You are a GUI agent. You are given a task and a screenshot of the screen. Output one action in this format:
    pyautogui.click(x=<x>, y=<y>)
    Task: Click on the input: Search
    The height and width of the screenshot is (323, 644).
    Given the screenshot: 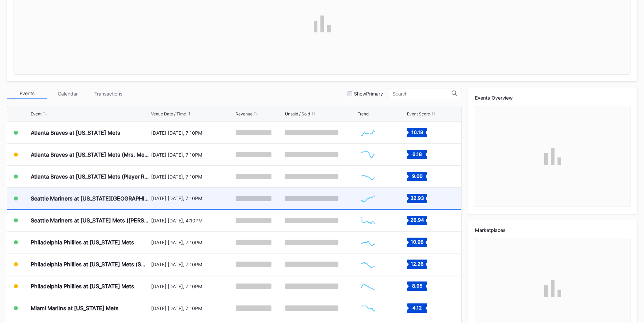 What is the action you would take?
    pyautogui.click(x=422, y=94)
    